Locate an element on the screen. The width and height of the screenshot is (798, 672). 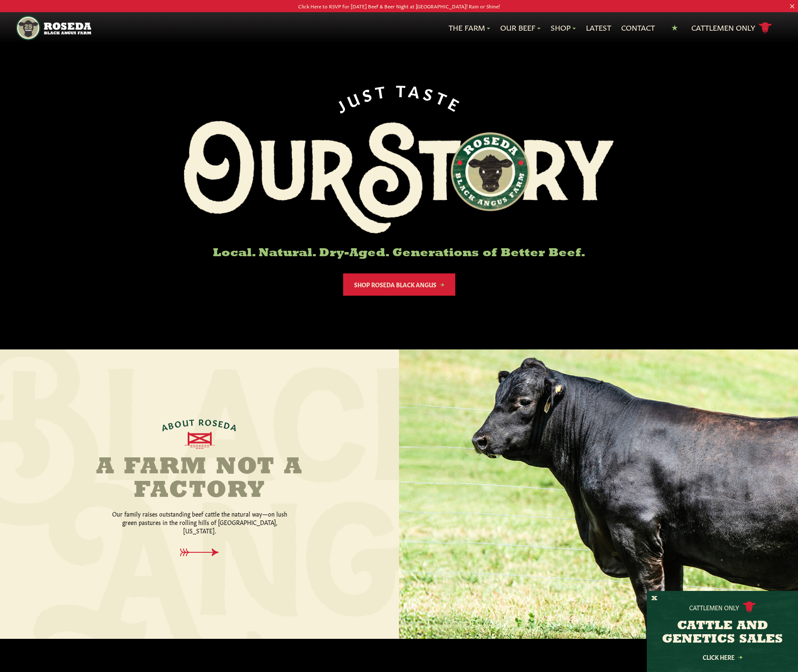
button: X is located at coordinates (654, 599).